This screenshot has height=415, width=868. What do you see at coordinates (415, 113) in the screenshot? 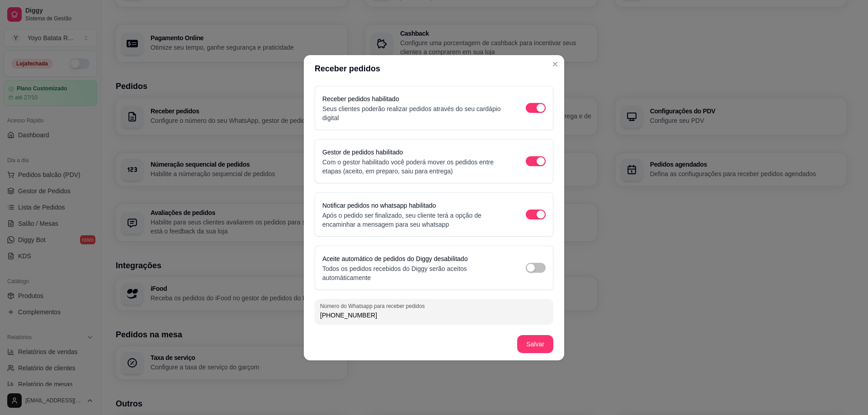
I see `p: Seus clientes poderão realizar pedidos através do seu cardápio digital` at bounding box center [415, 113].